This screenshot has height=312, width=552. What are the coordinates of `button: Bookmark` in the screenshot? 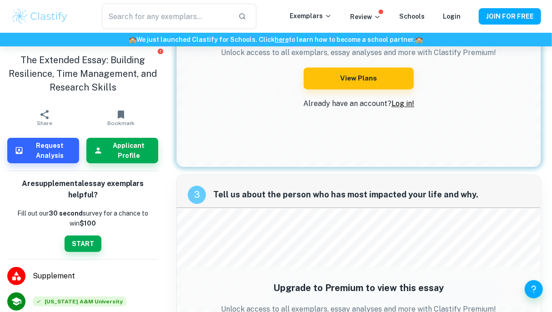 It's located at (121, 118).